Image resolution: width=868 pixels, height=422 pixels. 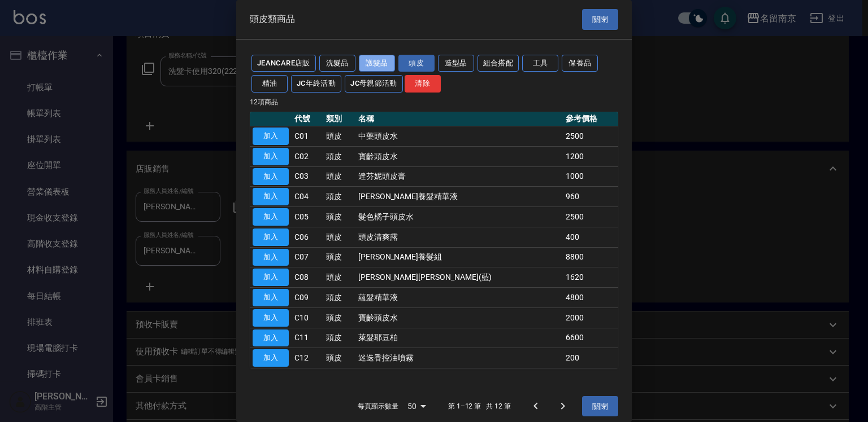 I want to click on button: 洗髮品, so click(x=337, y=63).